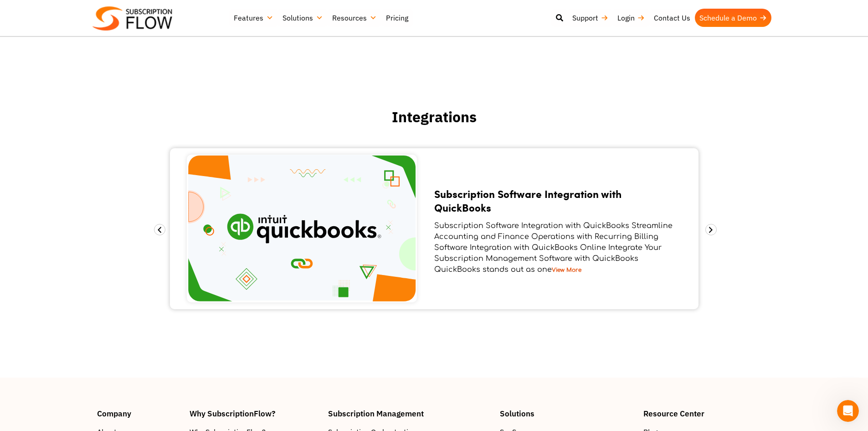 The height and width of the screenshot is (431, 868). What do you see at coordinates (567, 413) in the screenshot?
I see `h4: Solutions` at bounding box center [567, 413].